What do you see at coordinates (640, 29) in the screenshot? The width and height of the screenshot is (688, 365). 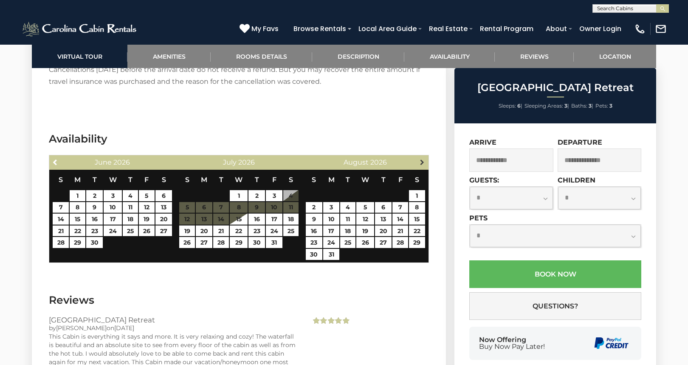 I see `img: phone-regular-white.png` at bounding box center [640, 29].